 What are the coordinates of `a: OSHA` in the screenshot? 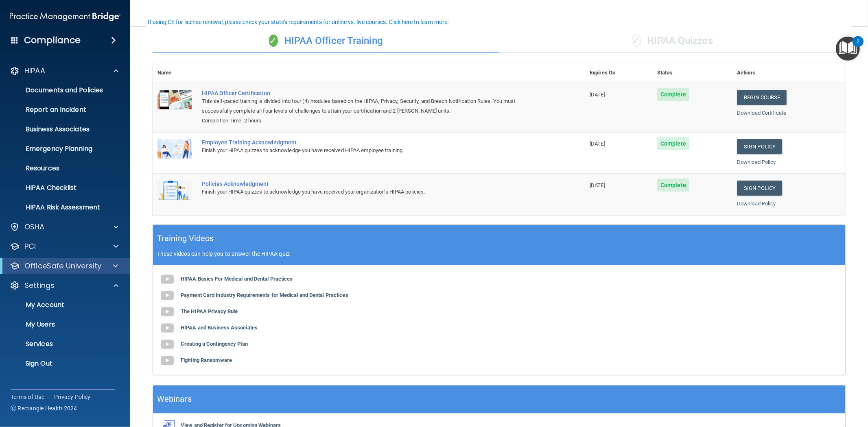 It's located at (64, 227).